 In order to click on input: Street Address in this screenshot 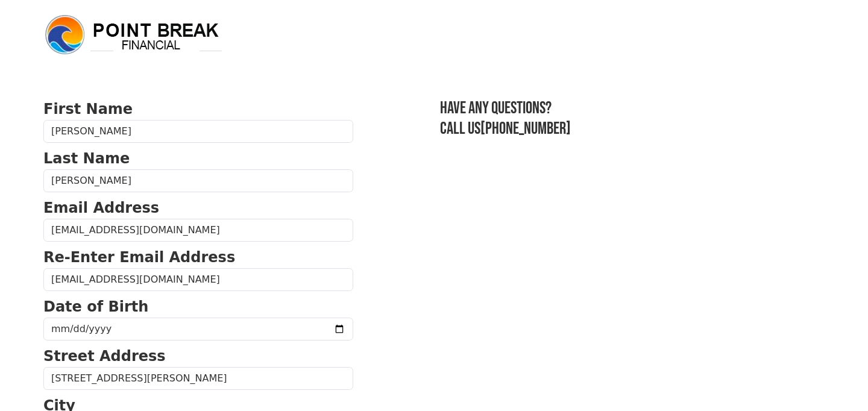, I will do `click(199, 378)`.